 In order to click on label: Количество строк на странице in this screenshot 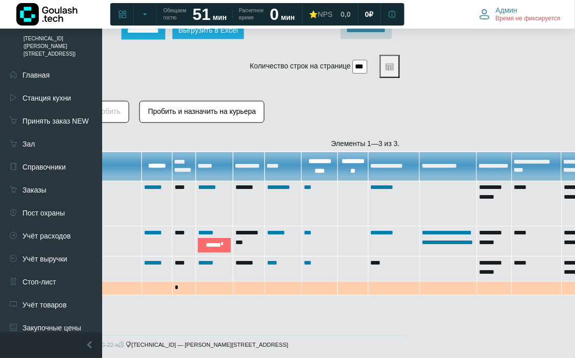, I will do `click(301, 66)`.